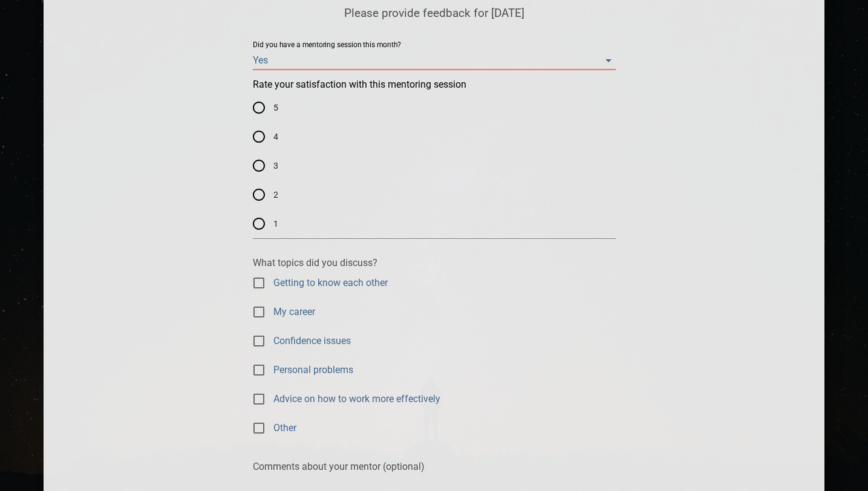 This screenshot has height=491, width=868. Describe the element at coordinates (434, 61) in the screenshot. I see `div: Yes` at that location.